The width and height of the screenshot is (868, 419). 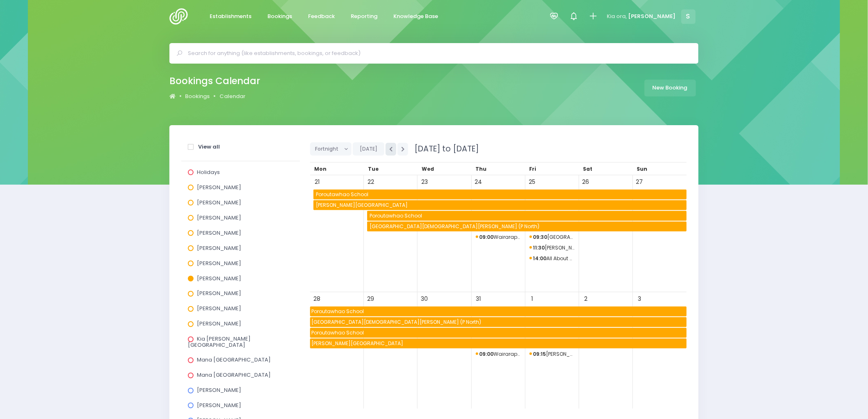 I want to click on input: Search for anything (like establishments, bookings, or feedback), so click(x=437, y=53).